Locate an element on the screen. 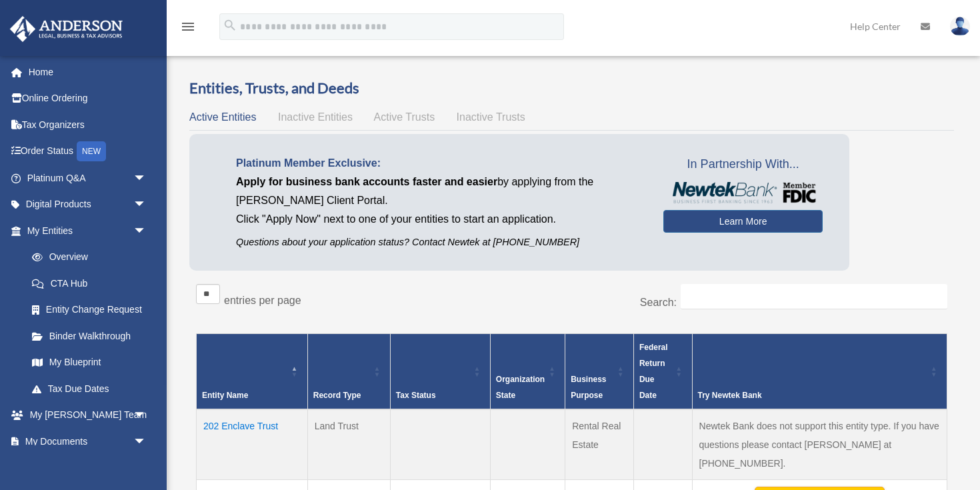 This screenshot has height=490, width=980. th: Federal Return Due Date: Activate to sort is located at coordinates (663, 371).